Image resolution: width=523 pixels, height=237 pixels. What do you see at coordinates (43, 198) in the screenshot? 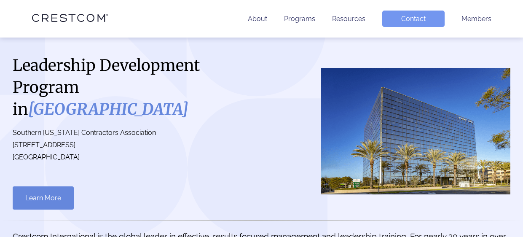
I see `a: Learn More` at bounding box center [43, 198].